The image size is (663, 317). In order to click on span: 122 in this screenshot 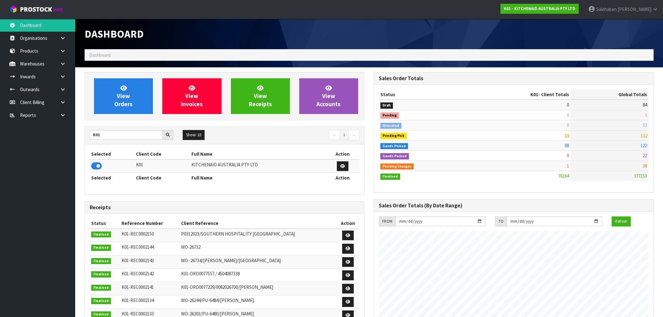, I will do `click(644, 145)`.